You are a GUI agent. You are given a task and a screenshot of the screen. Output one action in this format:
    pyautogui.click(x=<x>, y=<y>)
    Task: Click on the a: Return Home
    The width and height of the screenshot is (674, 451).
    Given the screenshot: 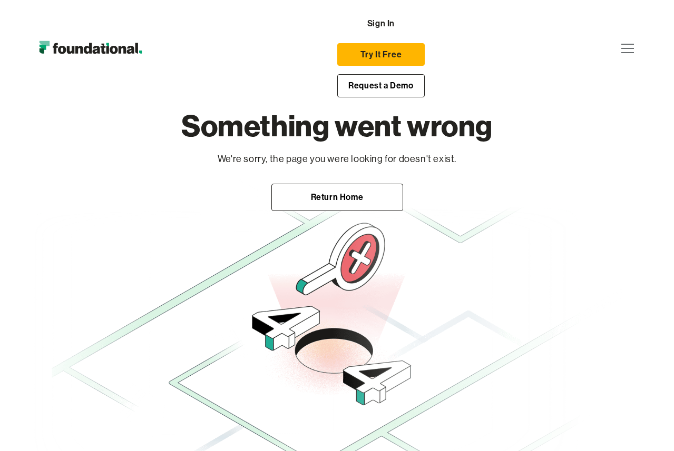 What is the action you would take?
    pyautogui.click(x=337, y=198)
    